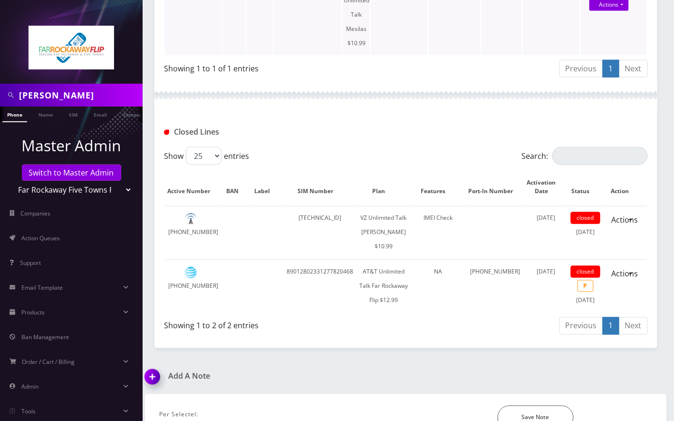 Image resolution: width=674 pixels, height=421 pixels. What do you see at coordinates (15, 114) in the screenshot?
I see `a: Phone` at bounding box center [15, 114].